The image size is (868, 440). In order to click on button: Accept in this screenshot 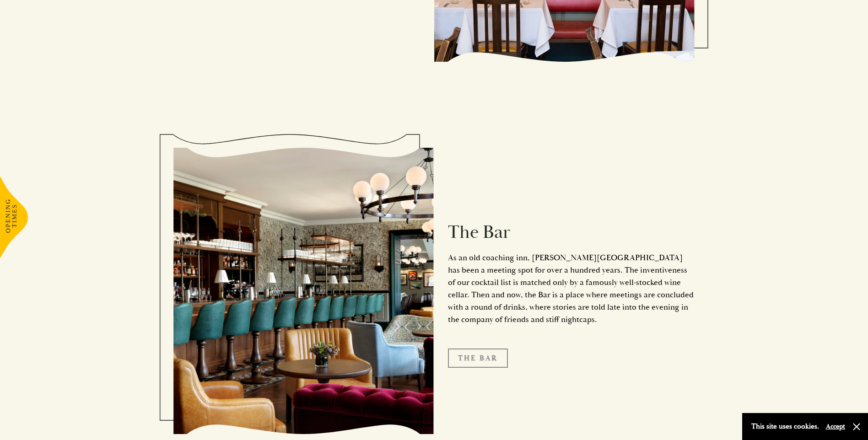, I will do `click(835, 426)`.